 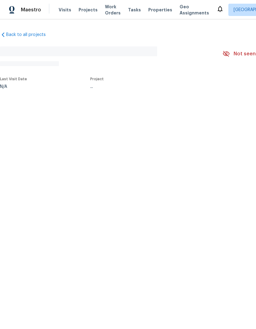 I want to click on span: Properties, so click(x=160, y=10).